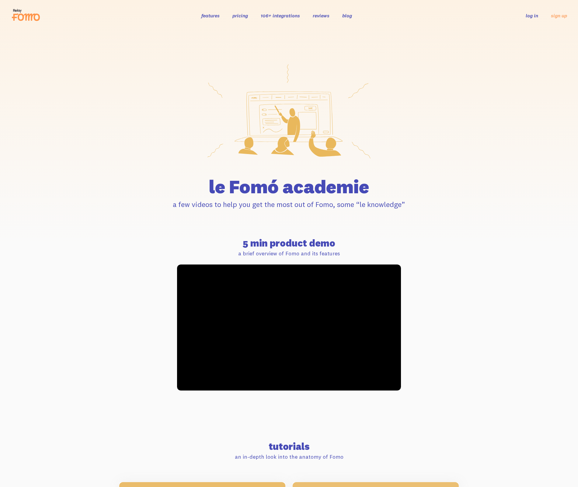 This screenshot has width=578, height=487. What do you see at coordinates (280, 16) in the screenshot?
I see `a: 106+ integrations` at bounding box center [280, 16].